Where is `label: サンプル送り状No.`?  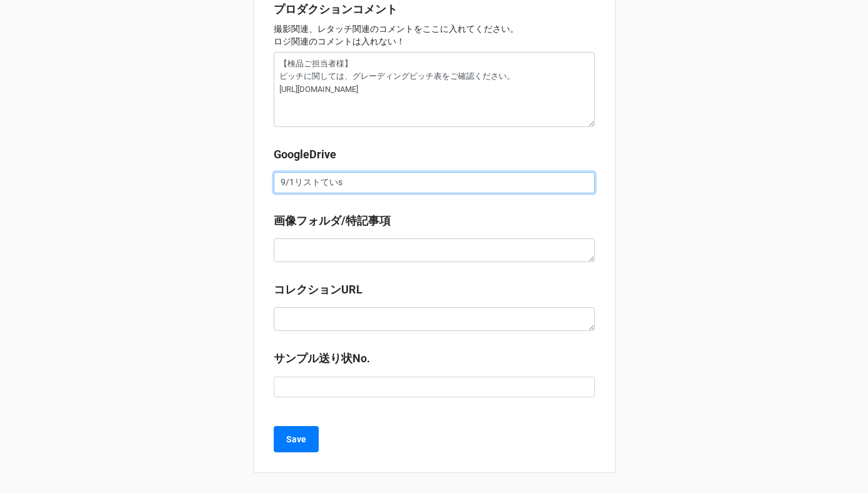 label: サンプル送り状No. is located at coordinates (322, 359).